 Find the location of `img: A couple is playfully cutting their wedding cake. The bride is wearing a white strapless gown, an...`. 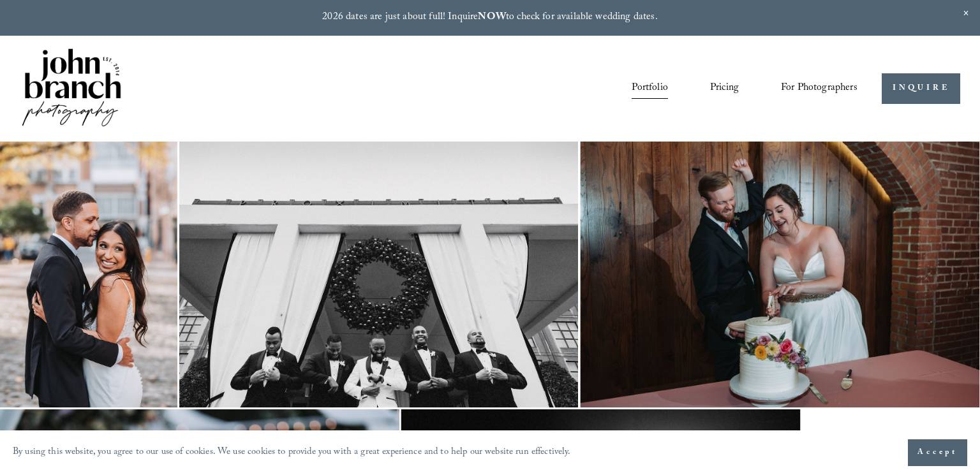

img: A couple is playfully cutting their wedding cake. The bride is wearing a white strapless gown, an... is located at coordinates (780, 275).